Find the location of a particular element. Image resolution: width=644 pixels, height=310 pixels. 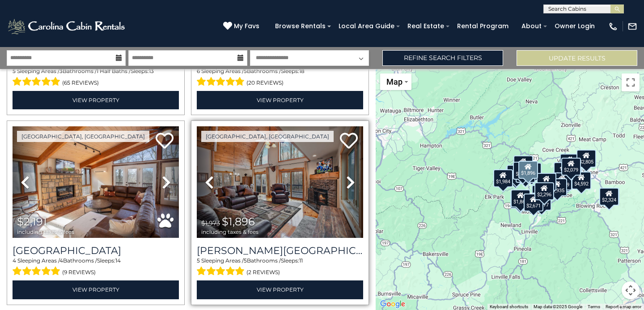

img: thumbnail_163275356.jpeg is located at coordinates (96, 182).